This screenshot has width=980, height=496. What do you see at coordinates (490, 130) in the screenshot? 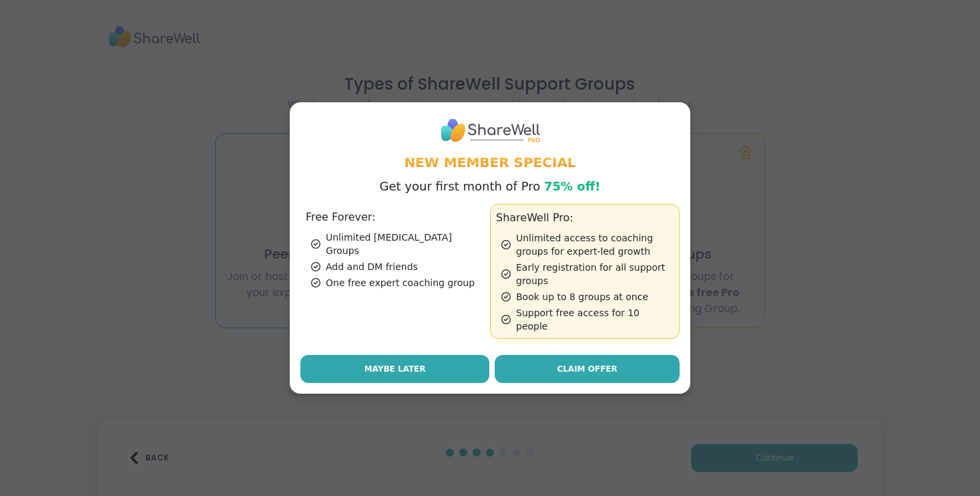
I see `img: ShareWell Logo` at bounding box center [490, 130].